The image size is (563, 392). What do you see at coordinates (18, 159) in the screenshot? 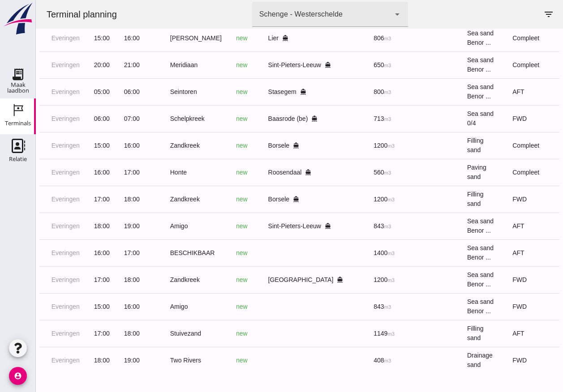
I see `div: Relatie` at bounding box center [18, 159].